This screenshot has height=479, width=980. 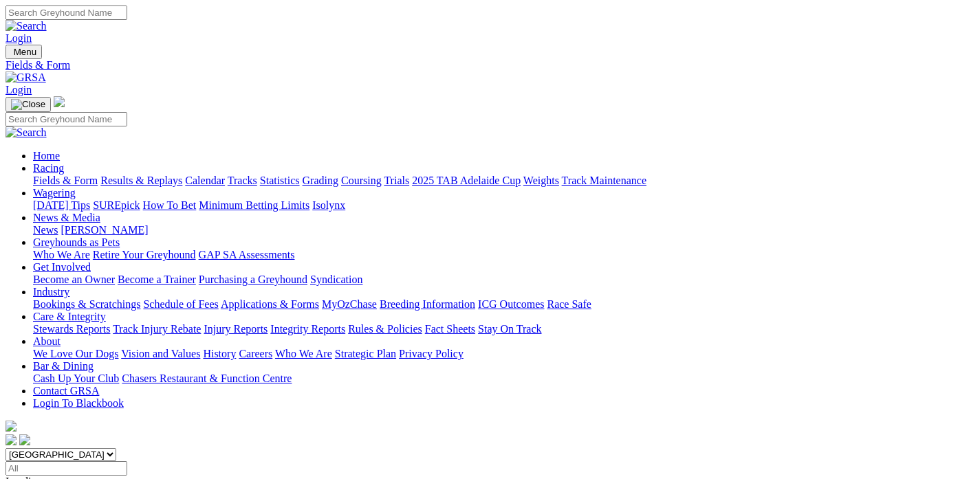 I want to click on a: Greyhounds as Pets, so click(x=76, y=242).